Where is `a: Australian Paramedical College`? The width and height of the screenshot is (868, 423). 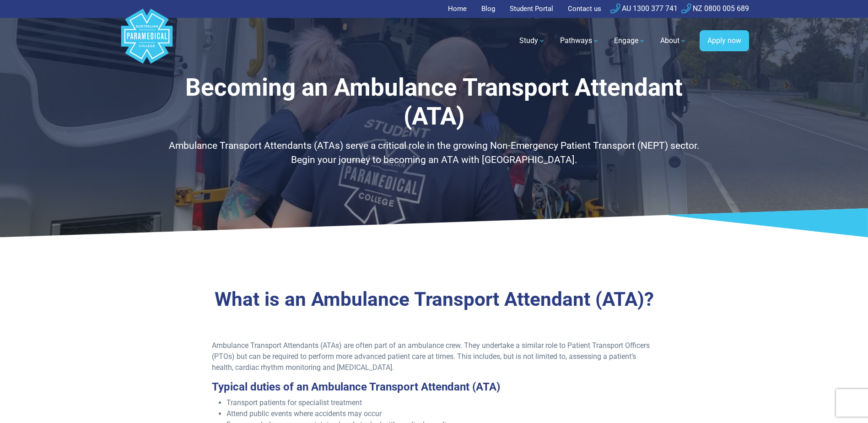 a: Australian Paramedical College is located at coordinates (147, 41).